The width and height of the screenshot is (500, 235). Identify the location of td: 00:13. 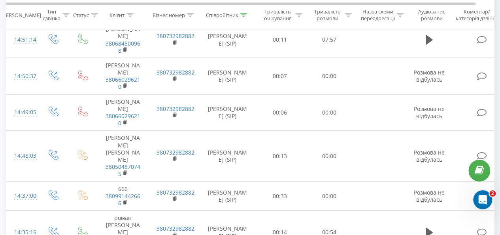
(280, 156).